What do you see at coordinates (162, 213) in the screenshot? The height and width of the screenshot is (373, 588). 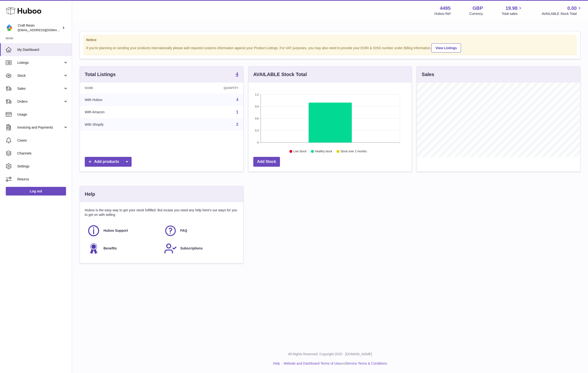 I see `p: Huboo is the easy way to get your stock fulfilled. But incase you need any help here's our ways f...` at bounding box center [162, 213].